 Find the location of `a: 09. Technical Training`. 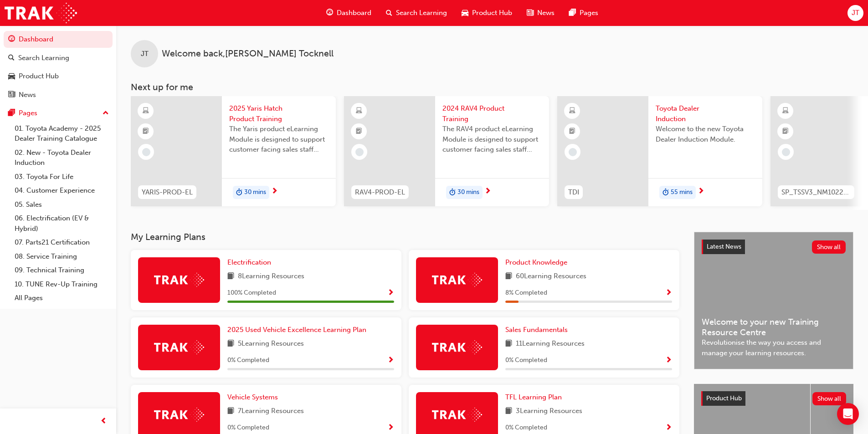

a: 09. Technical Training is located at coordinates (62, 270).